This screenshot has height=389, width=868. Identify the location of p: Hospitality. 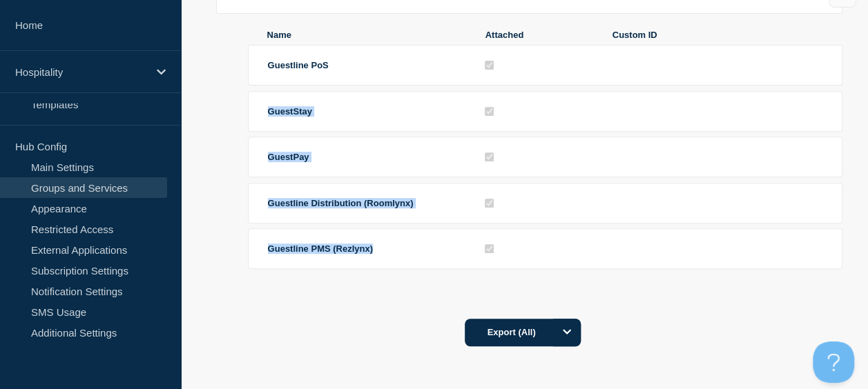
(82, 71).